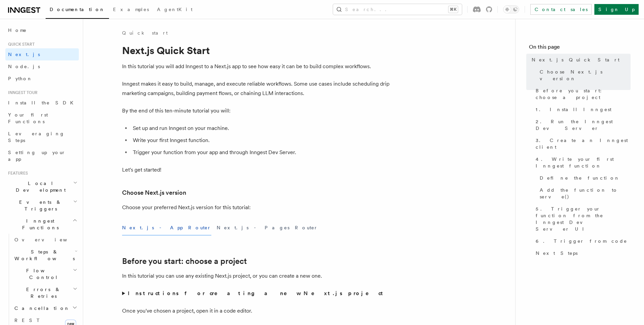 The width and height of the screenshot is (644, 325). I want to click on span: Next.js, so click(24, 55).